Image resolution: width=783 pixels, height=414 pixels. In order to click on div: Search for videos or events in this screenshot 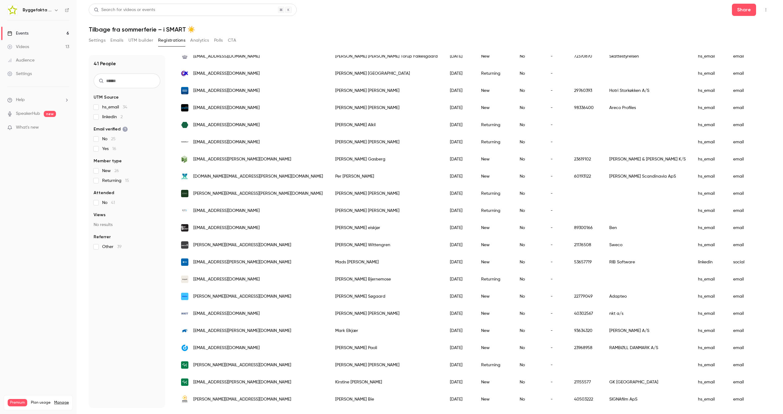, I will do `click(125, 10)`.